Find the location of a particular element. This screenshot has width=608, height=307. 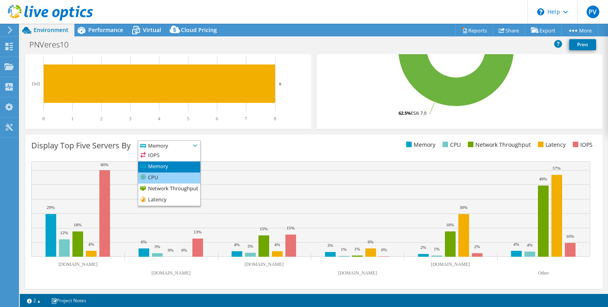

text: 12% is located at coordinates (64, 233).